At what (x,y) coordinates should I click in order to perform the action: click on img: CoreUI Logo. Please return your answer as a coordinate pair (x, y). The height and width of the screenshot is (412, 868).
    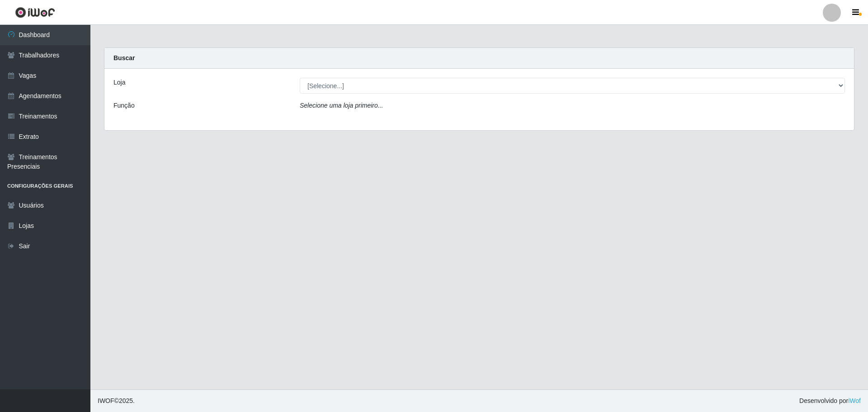
    Looking at the image, I should click on (35, 12).